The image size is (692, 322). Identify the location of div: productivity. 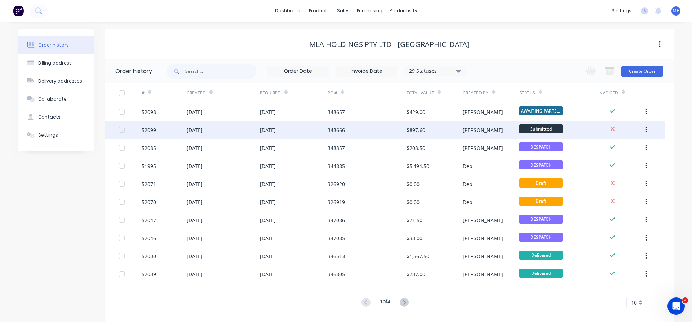
(404, 11).